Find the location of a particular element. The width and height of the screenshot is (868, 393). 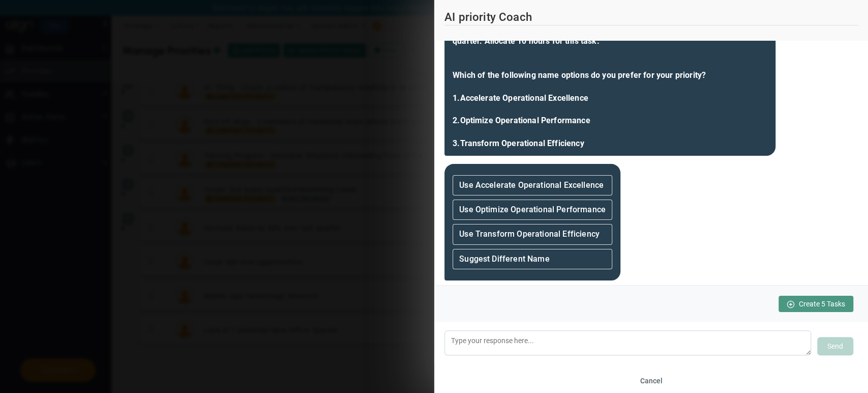

button: Cancel is located at coordinates (651, 381).